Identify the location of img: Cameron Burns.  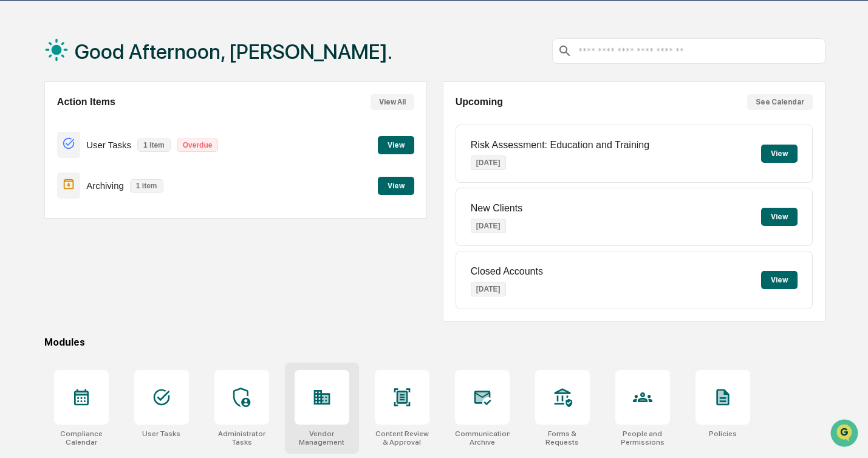
(22, 163).